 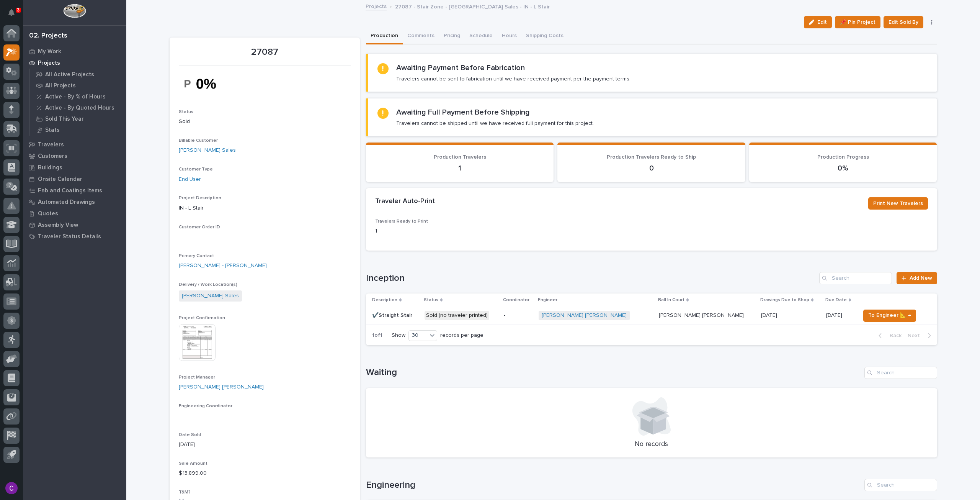 I want to click on a: Add New, so click(x=917, y=278).